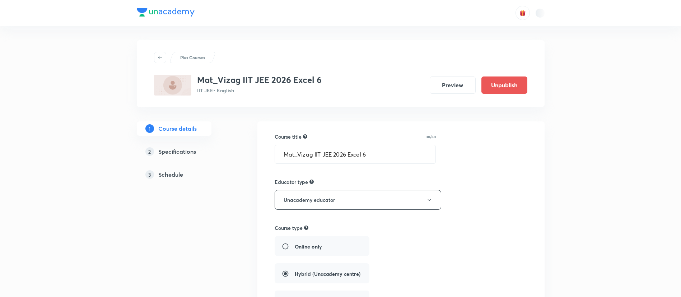  I want to click on p: 3, so click(150, 175).